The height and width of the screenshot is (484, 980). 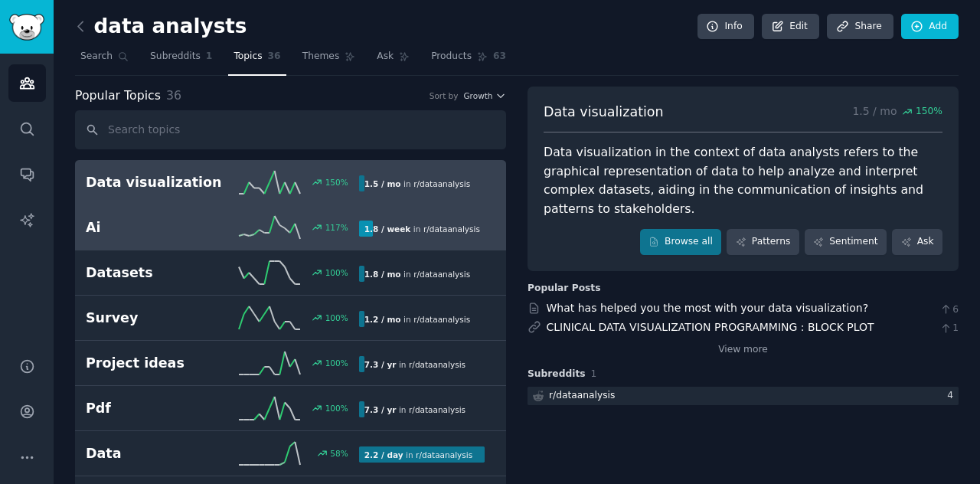 I want to click on a: Pdf100%7.3 / yrin r/dataanalysis, so click(x=290, y=408).